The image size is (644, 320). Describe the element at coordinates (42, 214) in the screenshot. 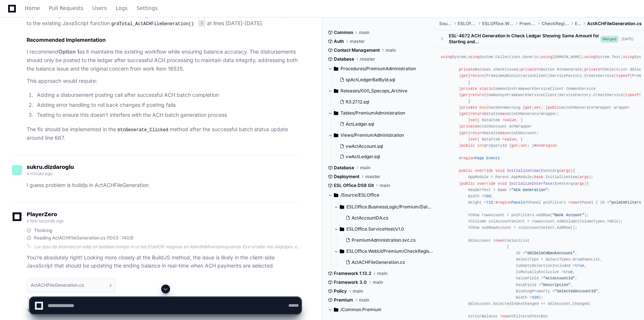

I see `span: PlayerZero` at that location.